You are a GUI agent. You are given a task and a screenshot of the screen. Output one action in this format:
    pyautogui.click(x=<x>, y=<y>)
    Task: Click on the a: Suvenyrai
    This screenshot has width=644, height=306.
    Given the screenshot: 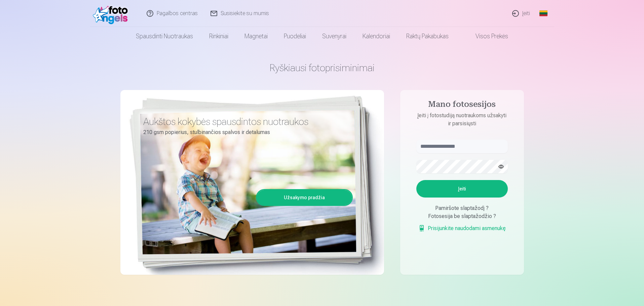 What is the action you would take?
    pyautogui.click(x=334, y=36)
    